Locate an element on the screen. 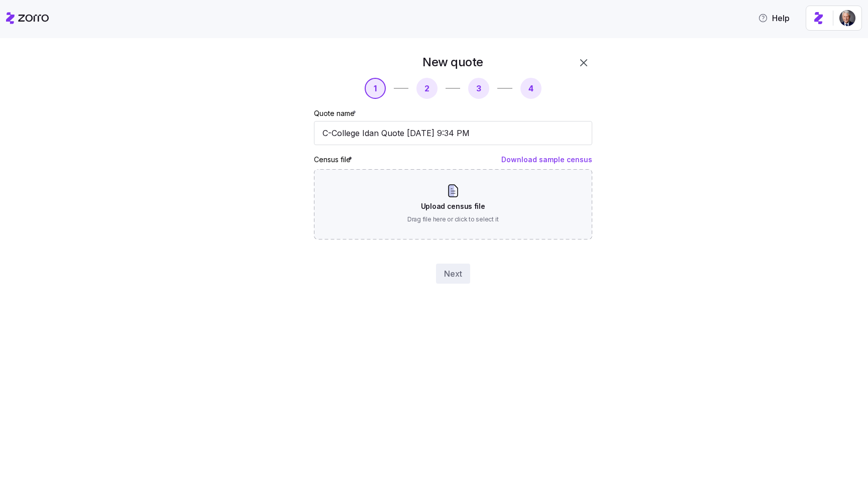 The width and height of the screenshot is (868, 481). span: 3 is located at coordinates (479, 88).